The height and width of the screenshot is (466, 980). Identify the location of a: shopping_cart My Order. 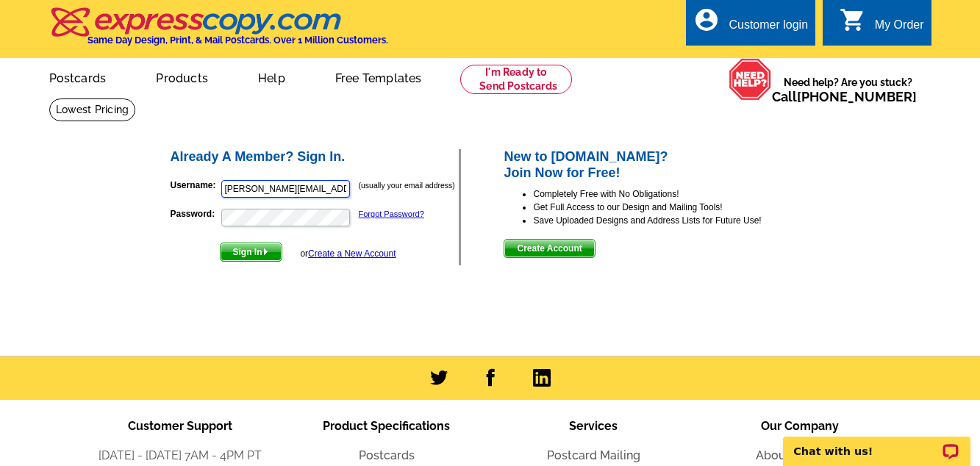
(881, 25).